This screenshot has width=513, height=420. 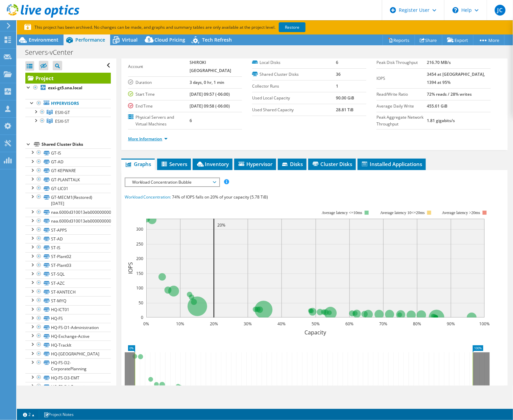 I want to click on span: 74% of IOPS falls on 20% of your capacity (5.78 TiB), so click(x=221, y=197).